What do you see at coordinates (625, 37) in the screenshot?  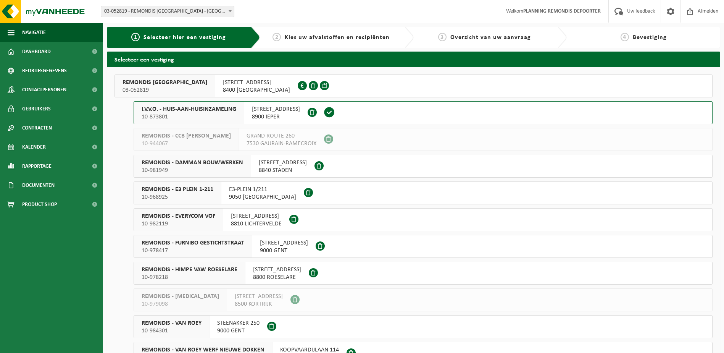 I see `span: 4` at bounding box center [625, 37].